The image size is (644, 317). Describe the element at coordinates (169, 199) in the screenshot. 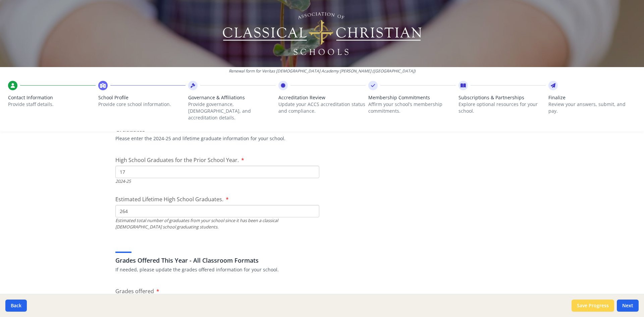

I see `span: Estimated Lifetime High School Graduates.` at that location.